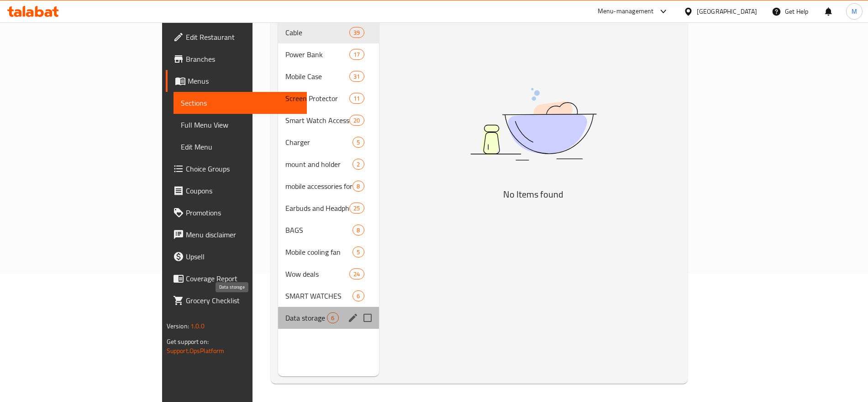  What do you see at coordinates (329, 98) in the screenshot?
I see `div: Screen Protector11` at bounding box center [329, 98].